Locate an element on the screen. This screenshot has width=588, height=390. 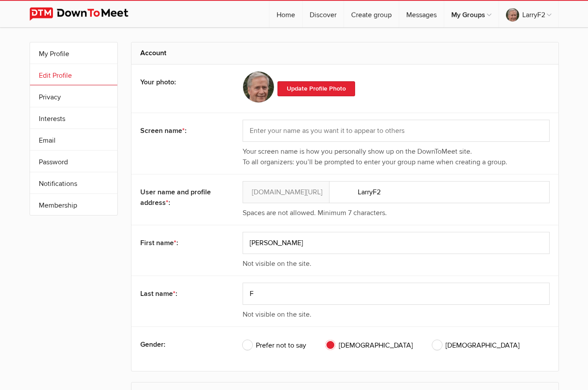
img: DownToMeet is located at coordinates (86, 14).